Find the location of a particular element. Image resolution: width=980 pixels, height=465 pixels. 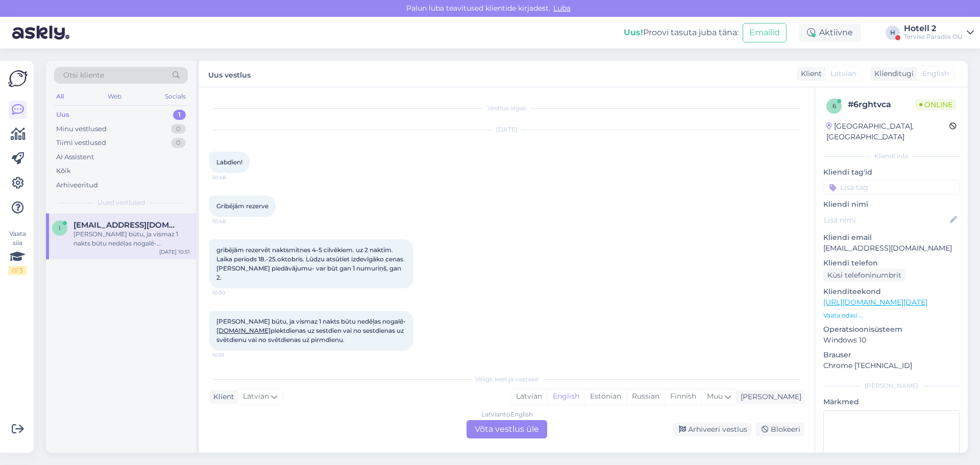

div: Vestlus algas is located at coordinates (507, 108).